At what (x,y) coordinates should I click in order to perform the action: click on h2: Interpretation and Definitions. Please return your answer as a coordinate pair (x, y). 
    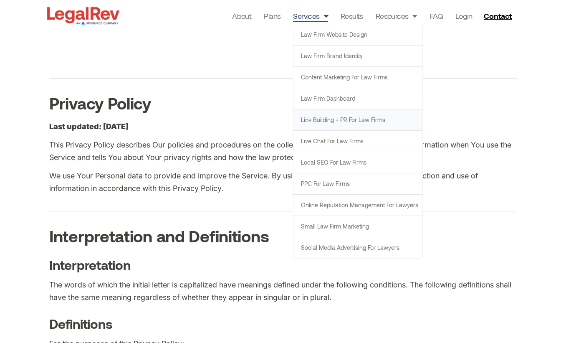
    Looking at the image, I should click on (283, 227).